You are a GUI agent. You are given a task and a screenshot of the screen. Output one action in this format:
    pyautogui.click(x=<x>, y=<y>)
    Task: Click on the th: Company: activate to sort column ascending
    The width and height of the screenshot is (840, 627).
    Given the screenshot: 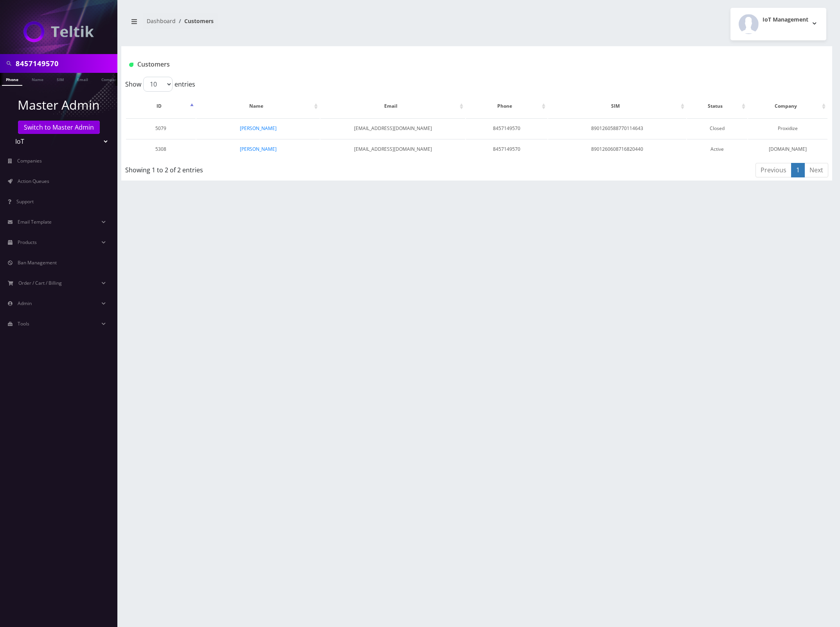 What is the action you would take?
    pyautogui.click(x=788, y=106)
    